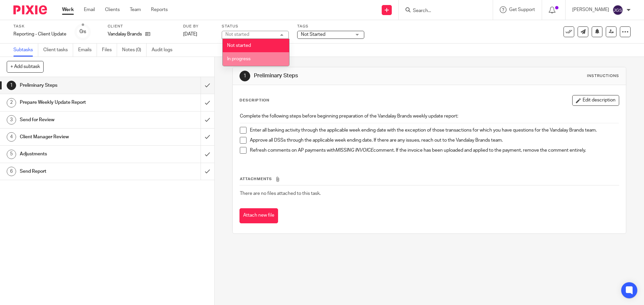 The height and width of the screenshot is (305, 644). I want to click on a: Reports, so click(159, 10).